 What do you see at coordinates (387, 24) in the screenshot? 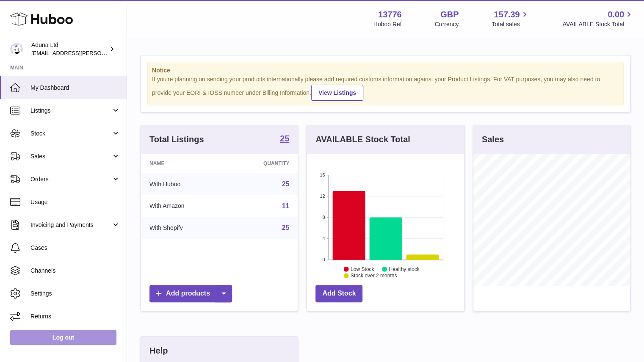
I see `div: Huboo Ref` at bounding box center [387, 24].